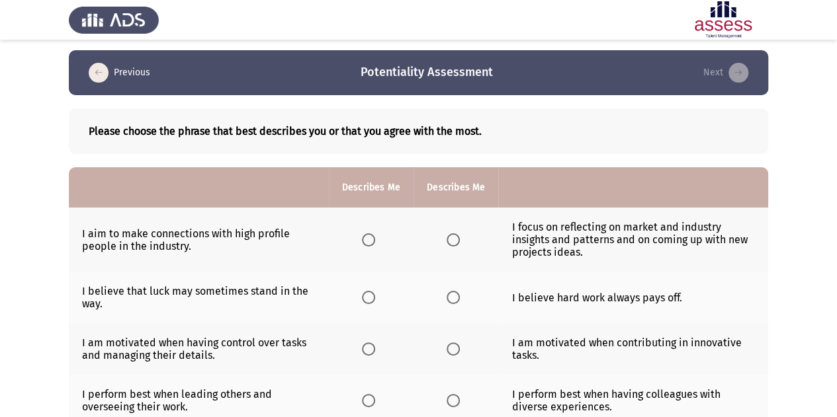 The image size is (837, 417). I want to click on b: Please choose the phrase that best describes you or that you agree with the most., so click(418, 131).